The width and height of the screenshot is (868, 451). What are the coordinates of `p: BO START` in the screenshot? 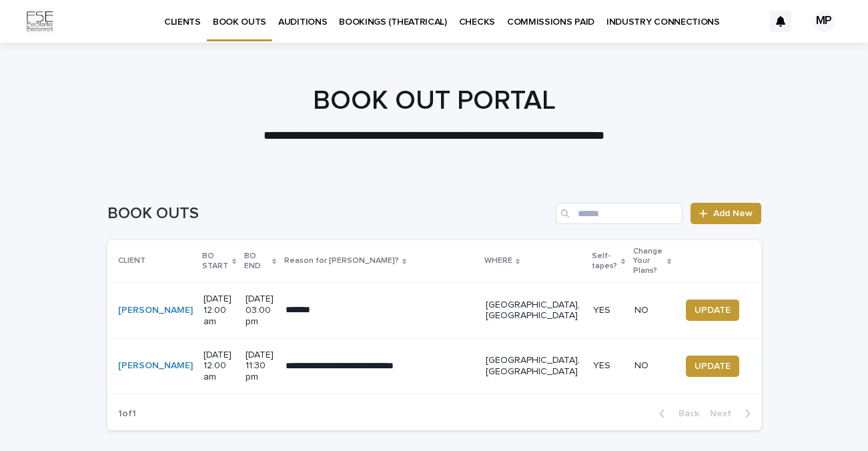 It's located at (216, 261).